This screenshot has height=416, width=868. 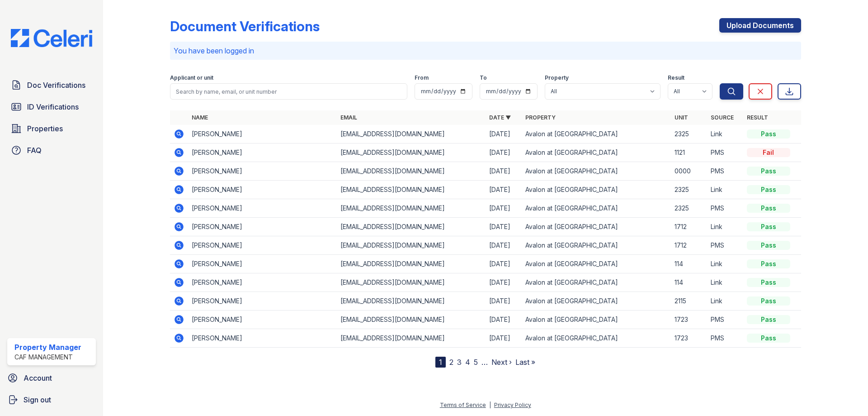 I want to click on button: Sign out, so click(x=51, y=400).